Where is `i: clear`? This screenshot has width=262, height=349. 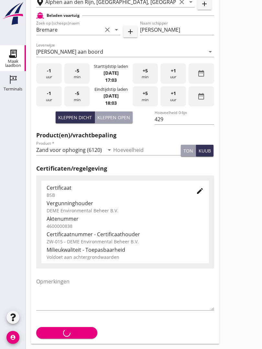 i: clear is located at coordinates (107, 30).